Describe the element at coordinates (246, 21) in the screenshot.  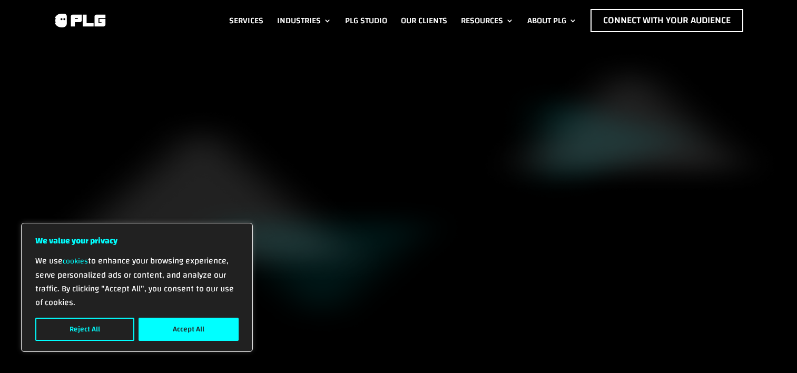
I see `a: Services` at that location.